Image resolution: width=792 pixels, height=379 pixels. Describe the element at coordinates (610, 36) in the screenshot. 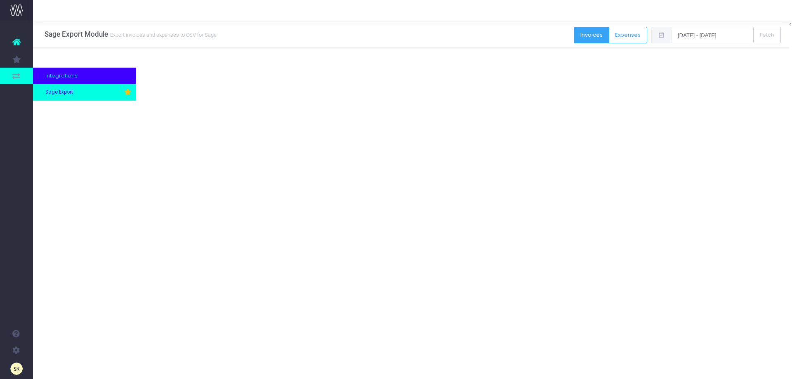

I see `div: Button group` at that location.